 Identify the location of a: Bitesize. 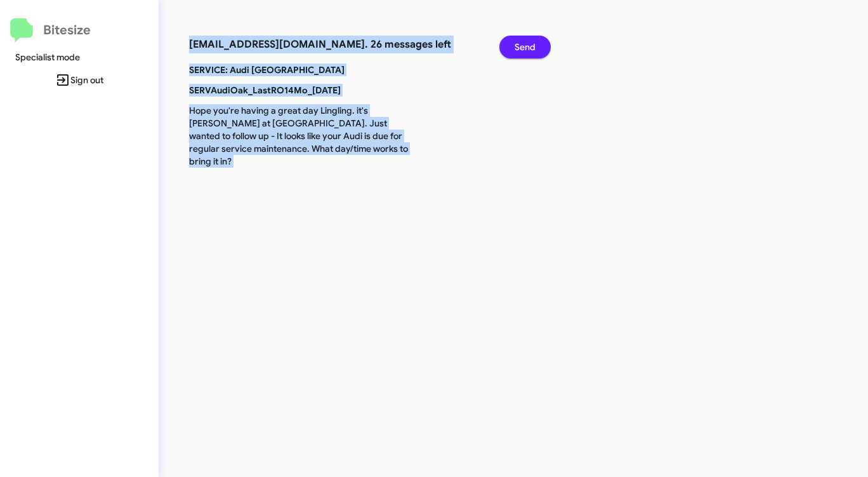
(50, 31).